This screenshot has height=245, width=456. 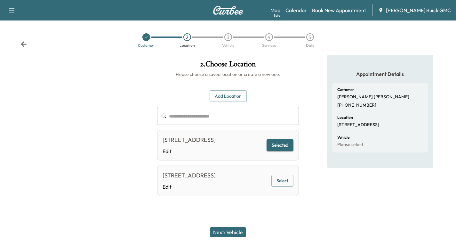 What do you see at coordinates (228, 74) in the screenshot?
I see `h6: Please choose a saved location or create a new one.` at bounding box center [228, 74].